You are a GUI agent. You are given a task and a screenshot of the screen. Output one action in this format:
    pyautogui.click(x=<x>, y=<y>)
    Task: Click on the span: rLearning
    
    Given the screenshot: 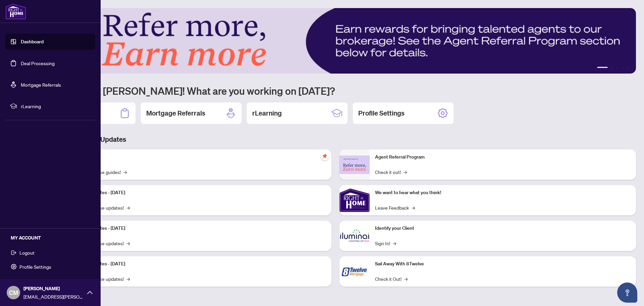 What is the action you would take?
    pyautogui.click(x=56, y=106)
    